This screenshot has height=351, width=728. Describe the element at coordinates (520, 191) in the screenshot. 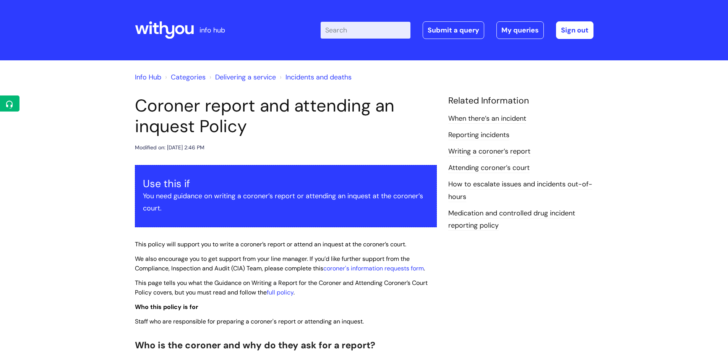

I see `a: How to escalate issues and incidents out-of-hours` at that location.